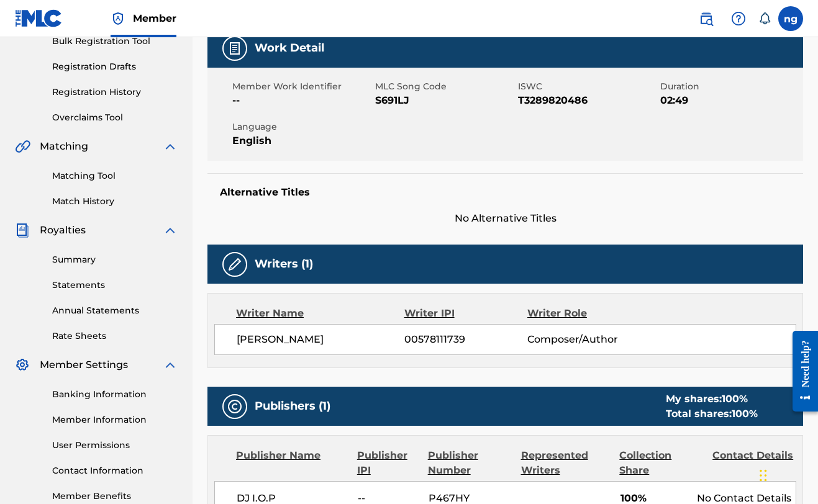 The height and width of the screenshot is (504, 818). What do you see at coordinates (466, 339) in the screenshot?
I see `span: 00578111739` at bounding box center [466, 339].